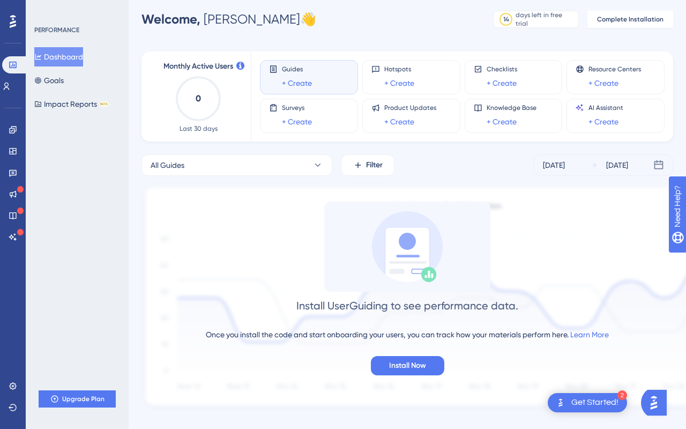  Describe the element at coordinates (297, 108) in the screenshot. I see `span: Surveys` at that location.